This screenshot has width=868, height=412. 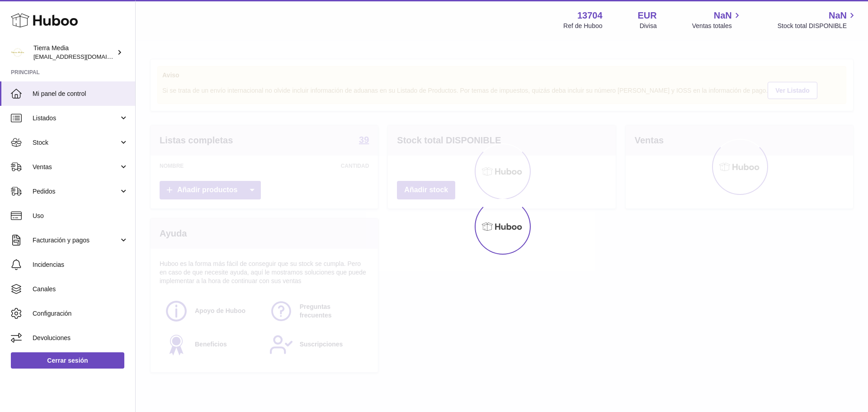 What do you see at coordinates (81, 313) in the screenshot?
I see `span: Configuración` at bounding box center [81, 313].